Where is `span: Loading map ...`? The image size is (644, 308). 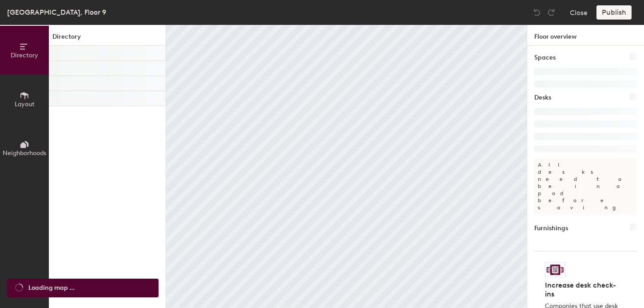 span: Loading map ... is located at coordinates (52, 288).